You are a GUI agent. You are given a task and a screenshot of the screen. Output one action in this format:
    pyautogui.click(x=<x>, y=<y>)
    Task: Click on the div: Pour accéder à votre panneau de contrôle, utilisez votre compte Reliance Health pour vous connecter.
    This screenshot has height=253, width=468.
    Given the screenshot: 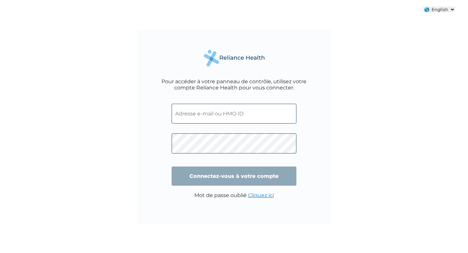 What is the action you would take?
    pyautogui.click(x=234, y=85)
    